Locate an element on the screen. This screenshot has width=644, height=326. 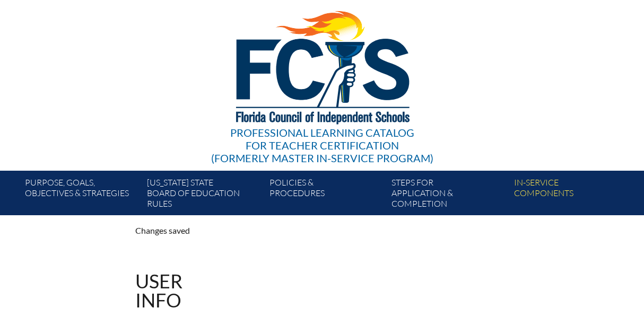
h1: User Info is located at coordinates (159, 291).